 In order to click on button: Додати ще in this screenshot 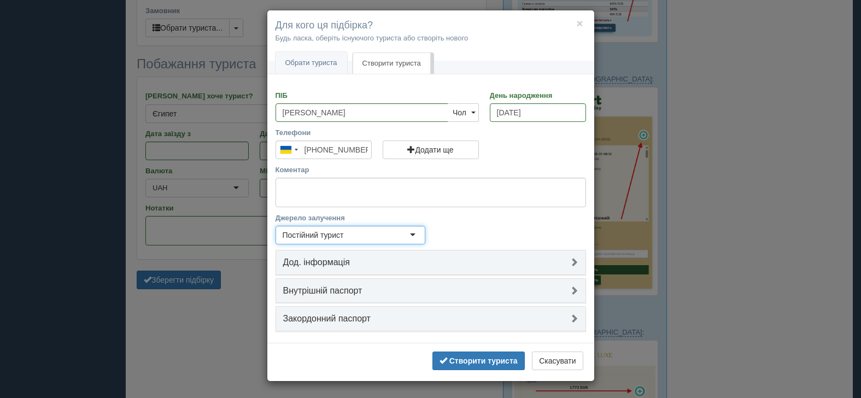, I will do `click(431, 150)`.